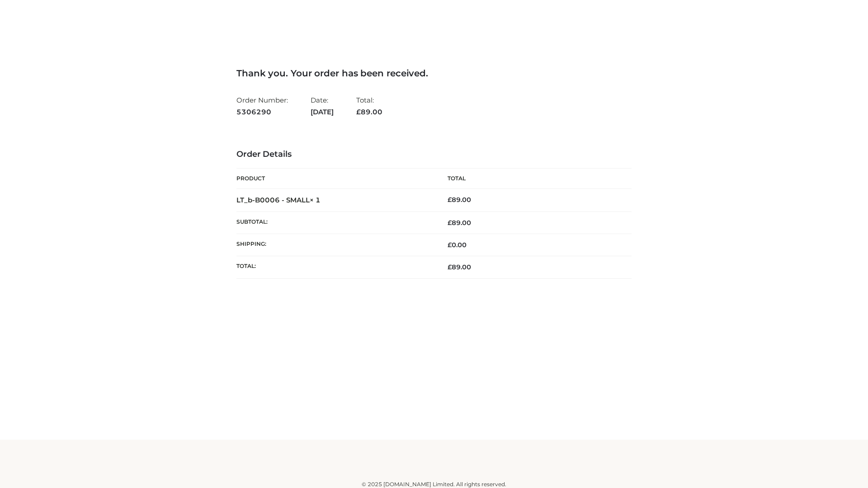 The height and width of the screenshot is (488, 868). Describe the element at coordinates (369, 106) in the screenshot. I see `li: Total:` at that location.